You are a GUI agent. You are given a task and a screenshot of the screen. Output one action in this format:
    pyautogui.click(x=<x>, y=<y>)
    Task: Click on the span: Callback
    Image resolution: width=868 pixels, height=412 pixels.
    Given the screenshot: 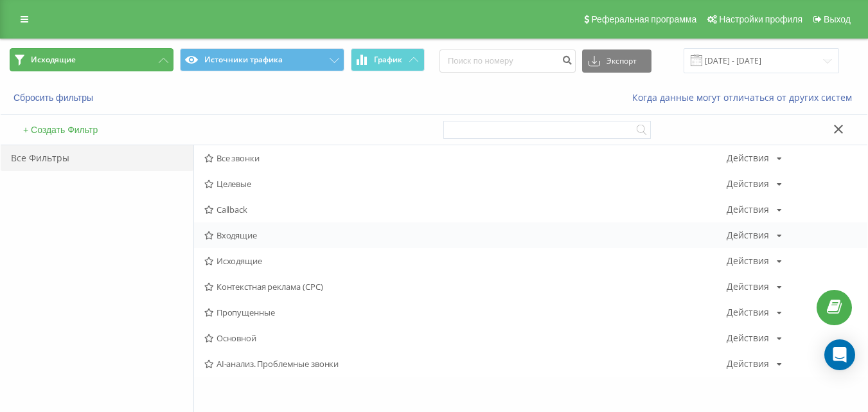 What is the action you would take?
    pyautogui.click(x=465, y=209)
    